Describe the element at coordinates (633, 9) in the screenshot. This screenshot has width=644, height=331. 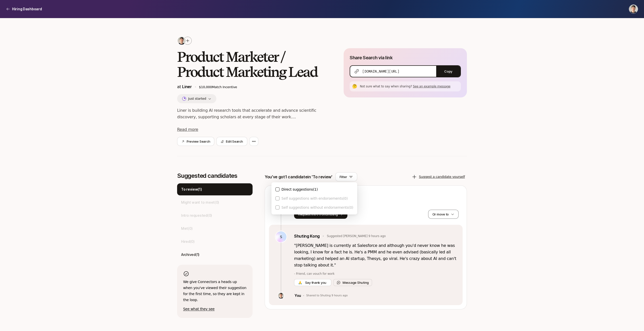
I see `img: Kyum Kim` at that location.